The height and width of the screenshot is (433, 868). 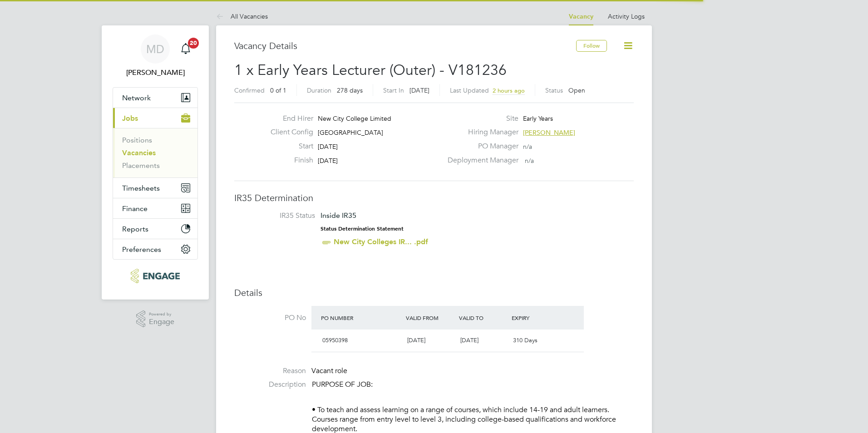 I want to click on button: Follow, so click(x=591, y=46).